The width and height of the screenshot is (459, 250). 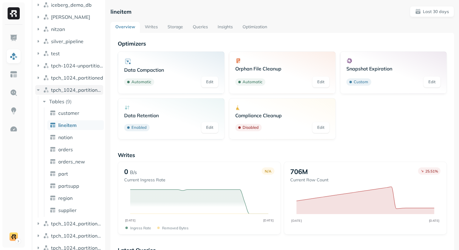 What do you see at coordinates (361, 82) in the screenshot?
I see `p: Custom` at bounding box center [361, 82].